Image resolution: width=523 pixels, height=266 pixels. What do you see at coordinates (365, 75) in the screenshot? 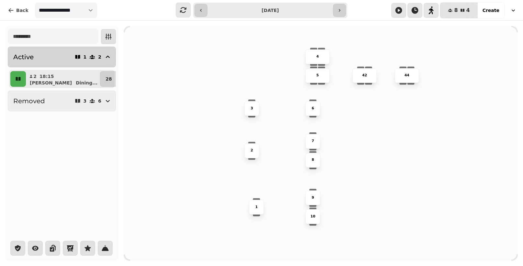
I see `p: 42` at bounding box center [365, 75].